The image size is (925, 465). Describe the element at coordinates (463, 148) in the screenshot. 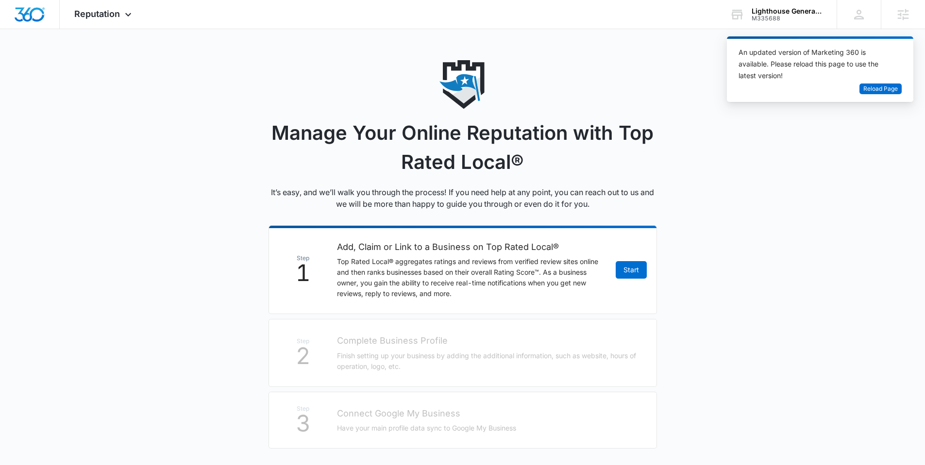

I see `h1: Manage Your Online Reputation with Top Rated Local®` at that location.